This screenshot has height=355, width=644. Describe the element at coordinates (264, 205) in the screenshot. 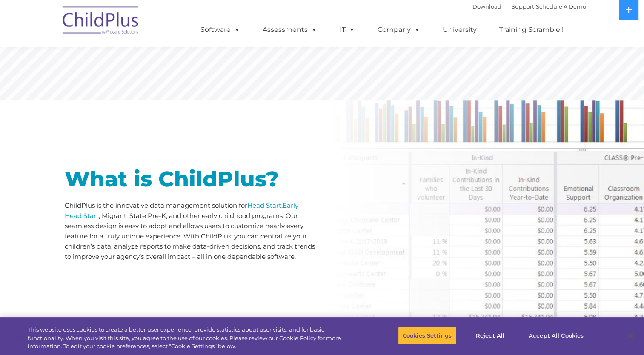

I see `a: Head Start` at that location.